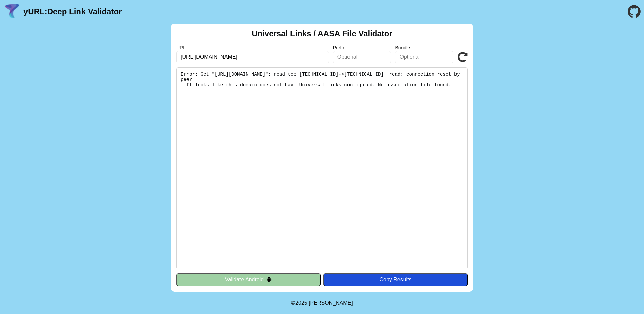 The width and height of the screenshot is (644, 314). I want to click on h2: Universal Links / AASA File Validator, so click(322, 33).